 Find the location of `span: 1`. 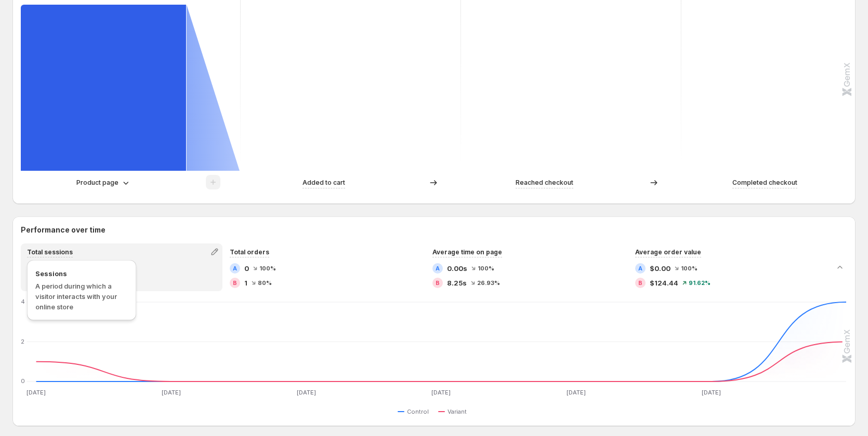

span: 1 is located at coordinates (246, 283).